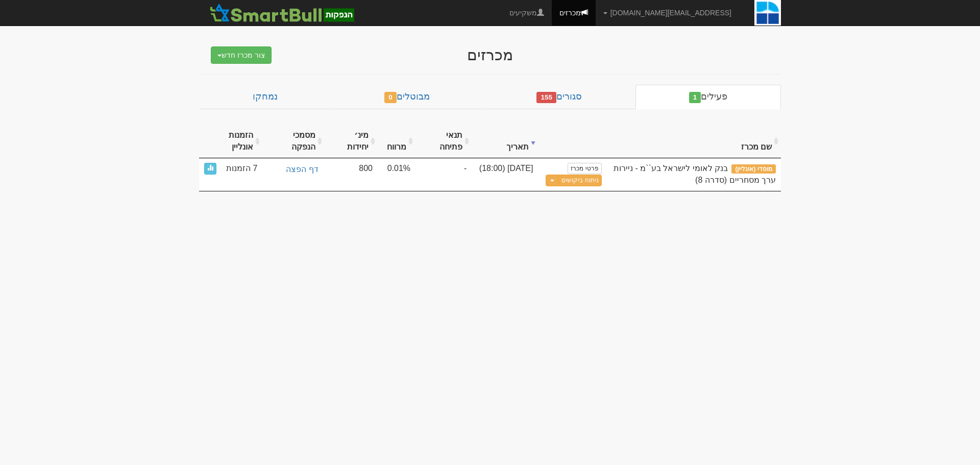 This screenshot has width=980, height=465. Describe the element at coordinates (695, 174) in the screenshot. I see `span: בנק לאומי לישראל בע``מ - ניירות ערך מסחריים (סדרה 8)` at that location.